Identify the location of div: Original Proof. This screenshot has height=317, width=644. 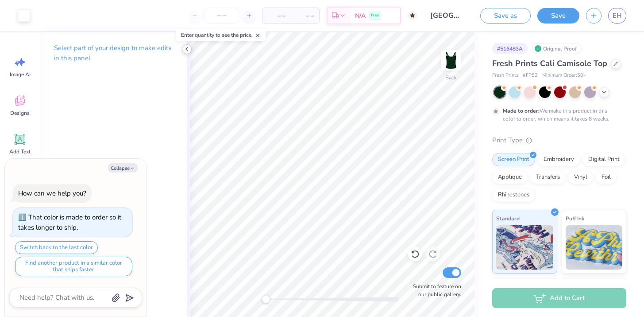
(557, 49).